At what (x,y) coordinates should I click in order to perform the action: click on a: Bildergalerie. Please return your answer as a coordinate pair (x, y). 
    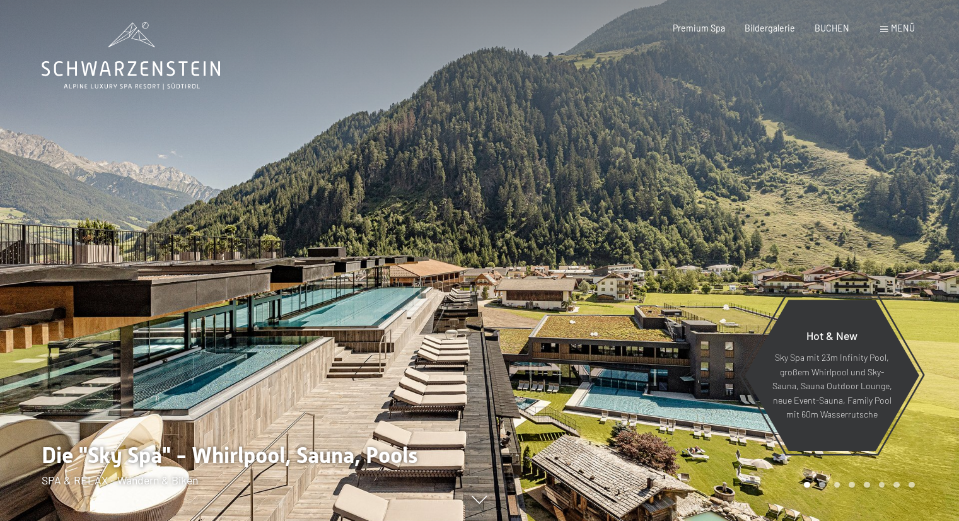
    Looking at the image, I should click on (769, 28).